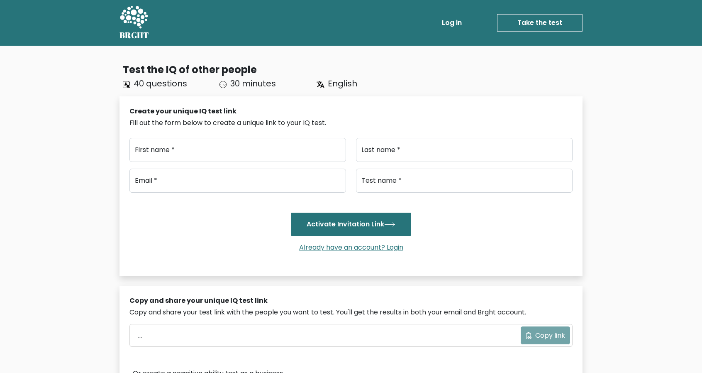 This screenshot has width=702, height=373. Describe the element at coordinates (452, 23) in the screenshot. I see `a: Log in` at that location.